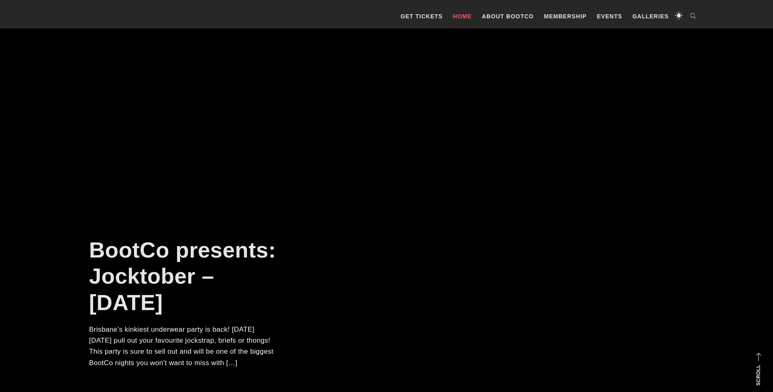 This screenshot has width=773, height=392. I want to click on strong: Scroll, so click(759, 375).